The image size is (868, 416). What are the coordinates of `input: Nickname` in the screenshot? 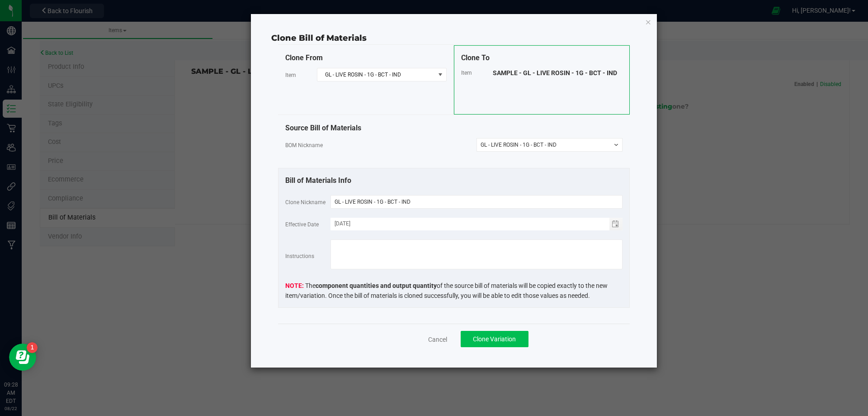 It's located at (477, 201).